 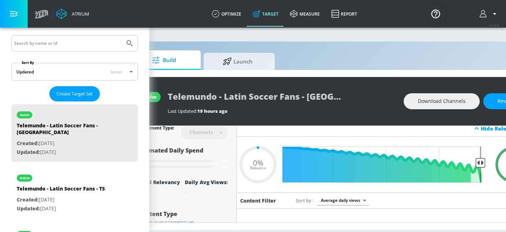 What do you see at coordinates (25, 72) in the screenshot?
I see `div: Updated` at bounding box center [25, 72].